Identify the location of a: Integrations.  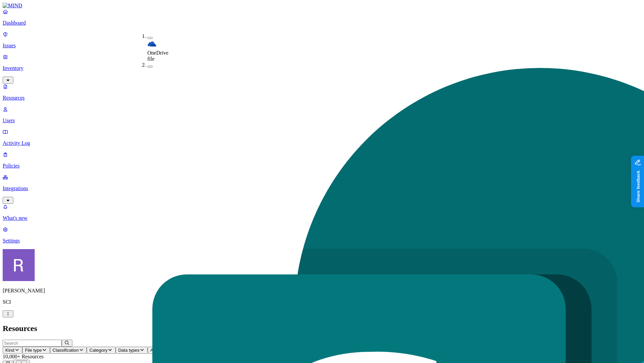
(322, 188).